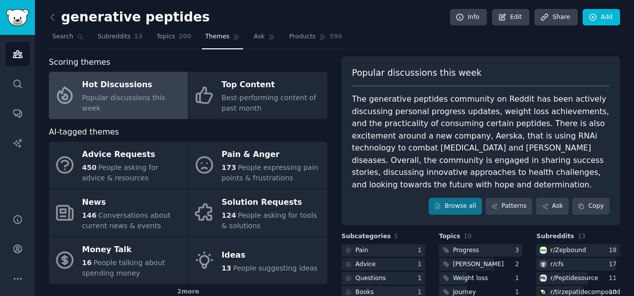 The width and height of the screenshot is (634, 296). I want to click on a: Products596, so click(315, 39).